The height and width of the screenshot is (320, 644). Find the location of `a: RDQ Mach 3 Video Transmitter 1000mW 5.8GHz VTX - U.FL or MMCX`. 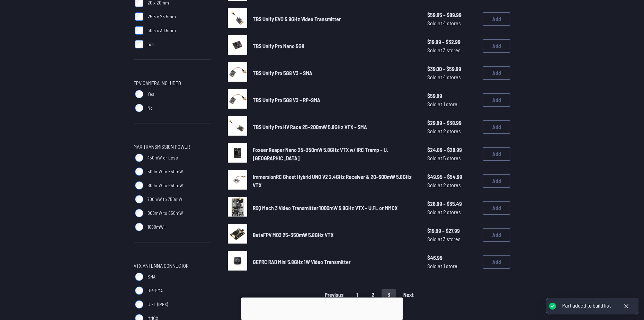

a: RDQ Mach 3 Video Transmitter 1000mW 5.8GHz VTX - U.FL or MMCX is located at coordinates (335, 208).